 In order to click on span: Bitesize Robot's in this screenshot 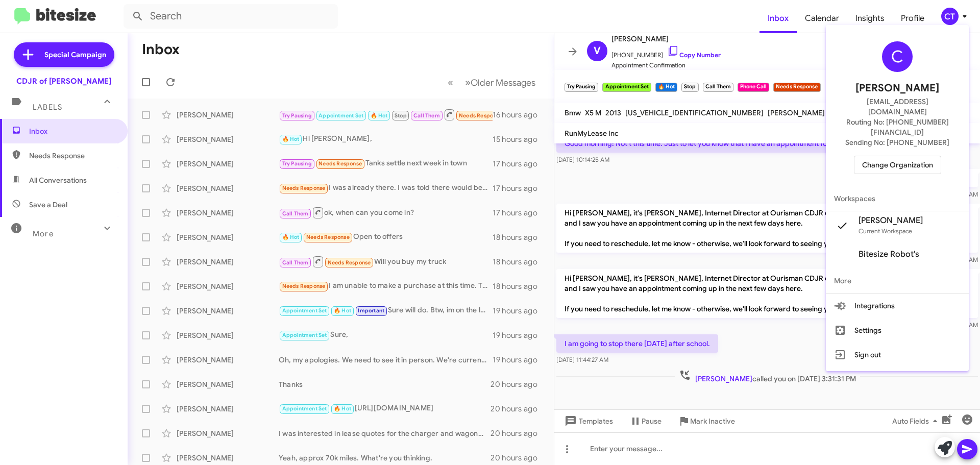, I will do `click(889, 254)`.